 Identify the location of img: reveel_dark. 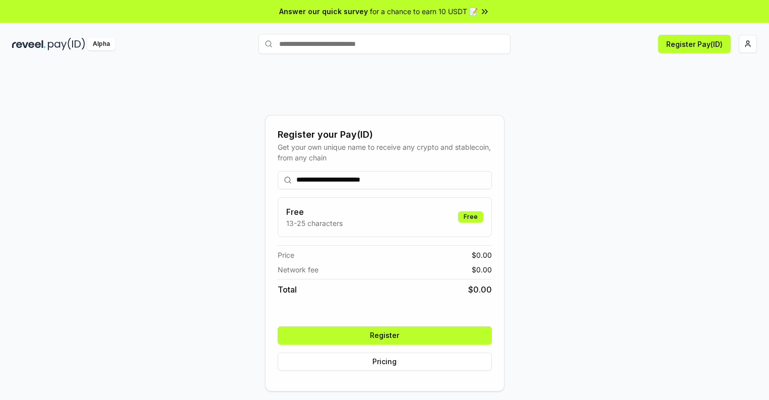
(29, 44).